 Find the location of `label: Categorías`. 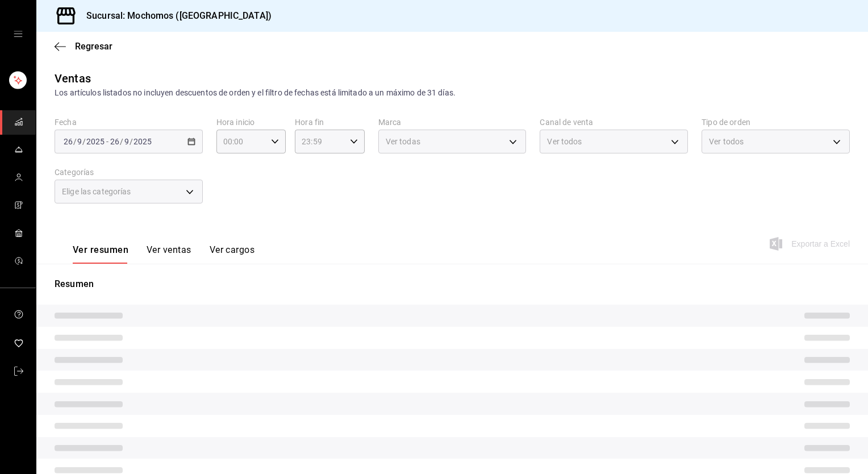

label: Categorías is located at coordinates (128, 173).